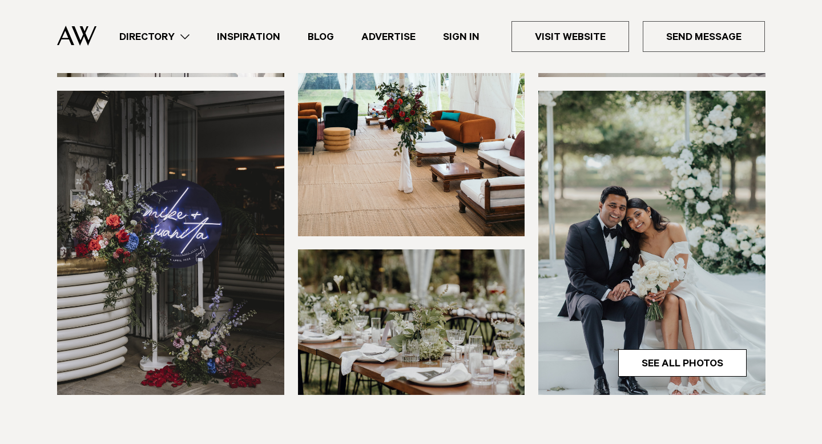 This screenshot has height=444, width=822. What do you see at coordinates (388, 37) in the screenshot?
I see `a: Advertise` at bounding box center [388, 37].